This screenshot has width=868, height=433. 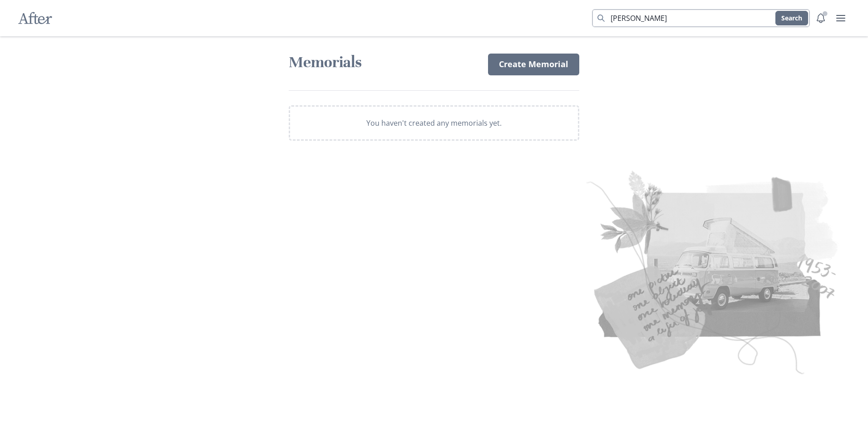 I want to click on a: Create Memorial, so click(x=533, y=65).